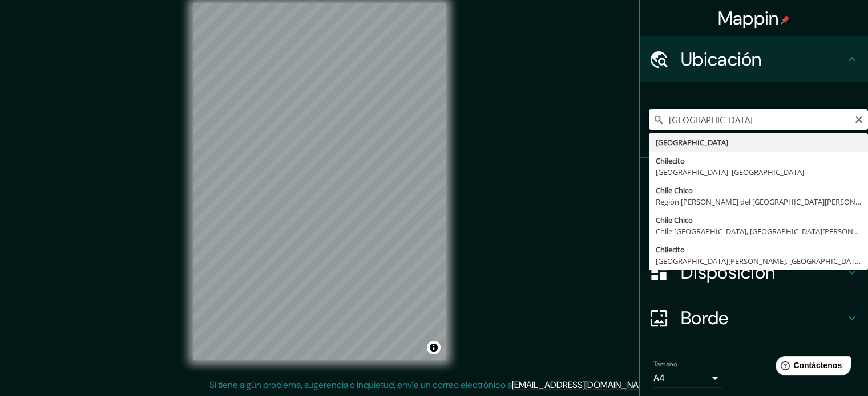  Describe the element at coordinates (728, 272) in the screenshot. I see `font: Disposición` at that location.